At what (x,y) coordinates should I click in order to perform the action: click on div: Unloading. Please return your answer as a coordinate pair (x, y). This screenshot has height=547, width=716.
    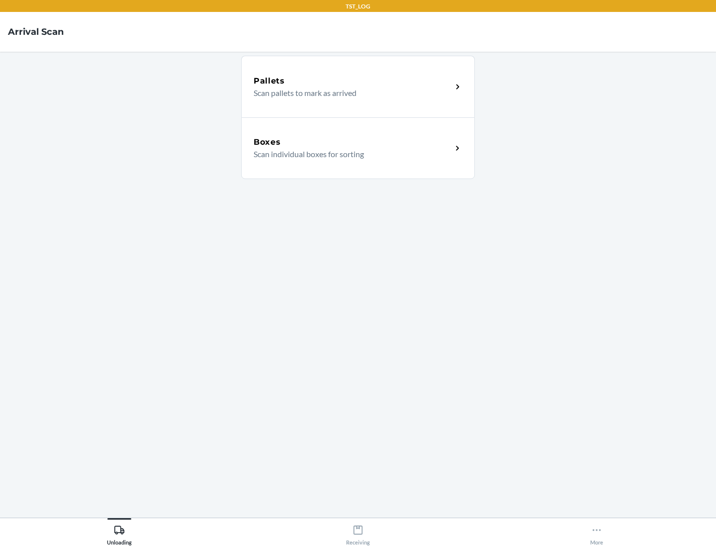
    Looking at the image, I should click on (119, 533).